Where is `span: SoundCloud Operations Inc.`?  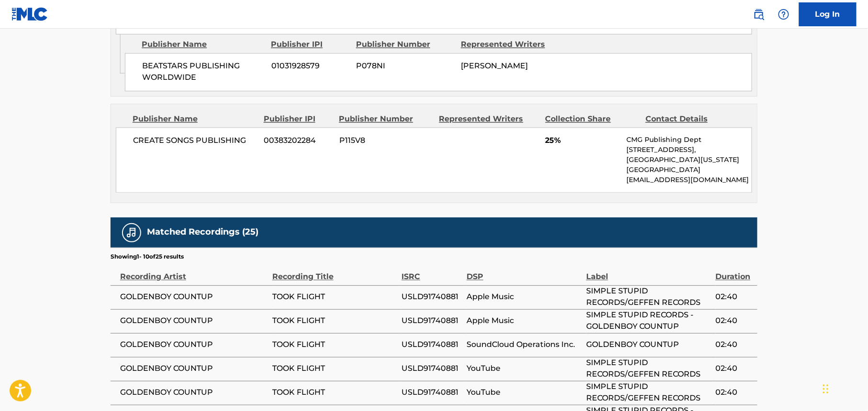
span: SoundCloud Operations Inc. is located at coordinates (524, 345).